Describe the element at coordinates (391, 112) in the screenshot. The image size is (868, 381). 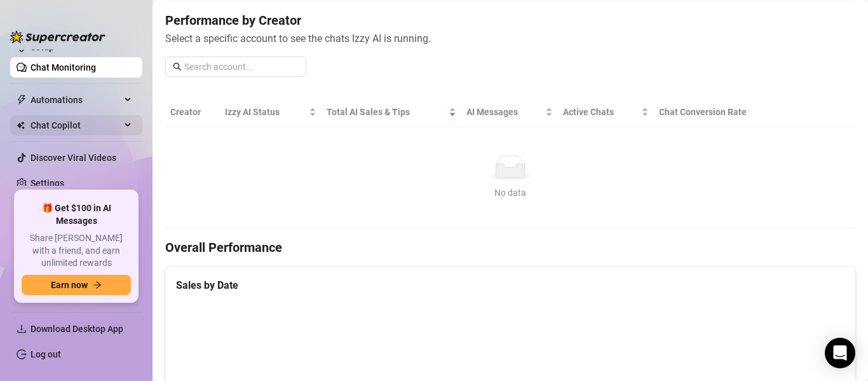
I see `th: Total AI Sales & Tips` at that location.